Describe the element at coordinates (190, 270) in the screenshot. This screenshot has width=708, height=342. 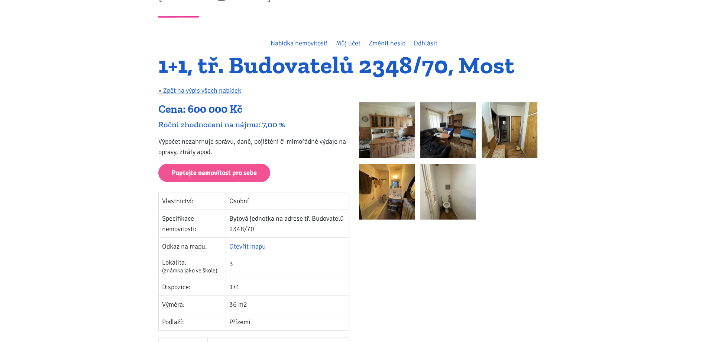
I see `span: (známka jako ve škole)` at that location.